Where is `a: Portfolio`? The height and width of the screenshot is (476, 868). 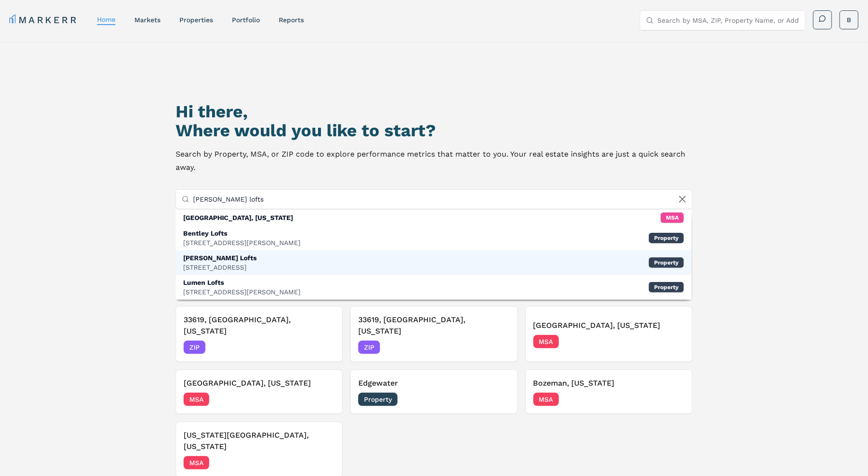
a: Portfolio is located at coordinates (245, 20).